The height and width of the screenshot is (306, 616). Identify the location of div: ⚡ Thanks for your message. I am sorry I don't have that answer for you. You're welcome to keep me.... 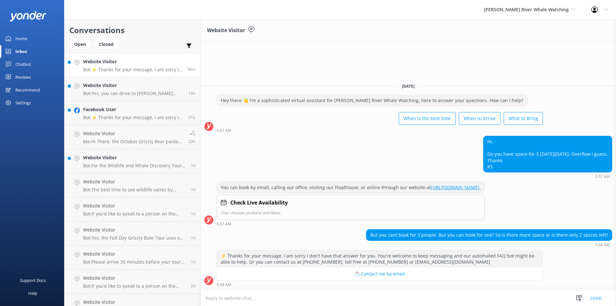
(379, 259).